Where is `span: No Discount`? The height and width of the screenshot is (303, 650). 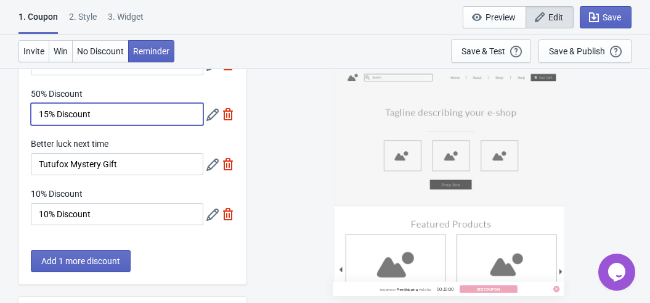
span: No Discount is located at coordinates (100, 51).